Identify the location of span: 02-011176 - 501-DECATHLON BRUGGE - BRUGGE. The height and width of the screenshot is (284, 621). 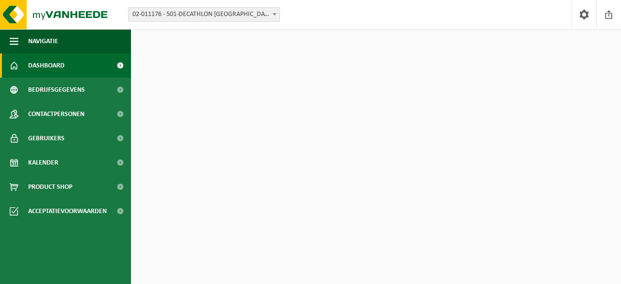
(204, 15).